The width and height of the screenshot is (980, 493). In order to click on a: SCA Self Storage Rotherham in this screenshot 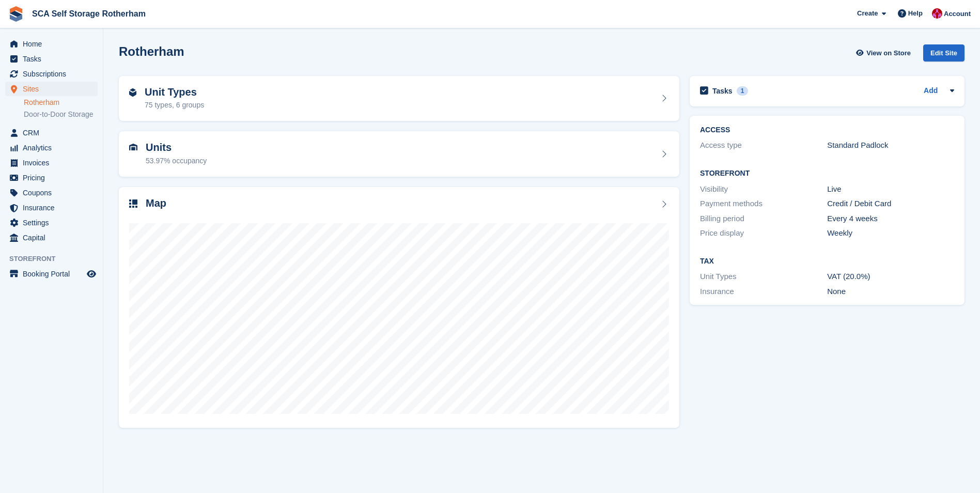, I will do `click(89, 14)`.